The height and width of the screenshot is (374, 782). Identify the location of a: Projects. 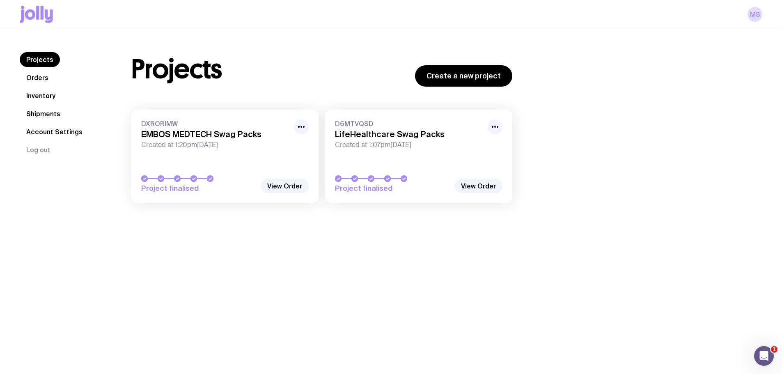
(40, 60).